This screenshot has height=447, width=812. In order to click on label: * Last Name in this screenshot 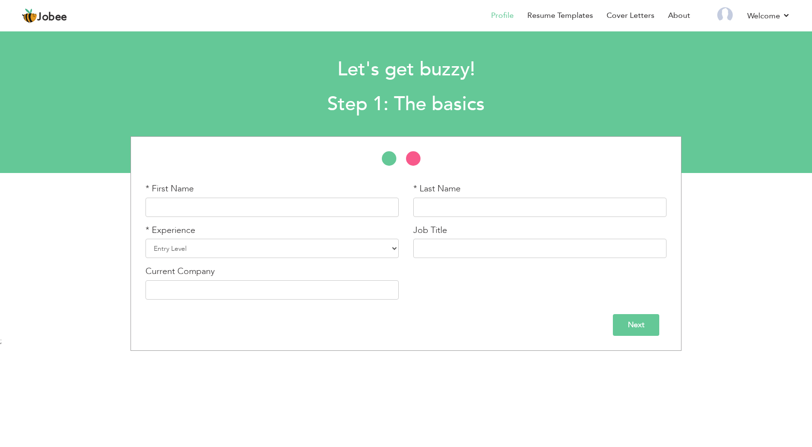, I will do `click(437, 189)`.